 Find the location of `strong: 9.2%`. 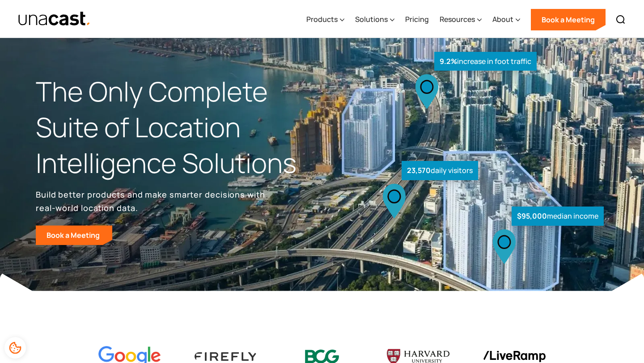

strong: 9.2% is located at coordinates (448, 61).